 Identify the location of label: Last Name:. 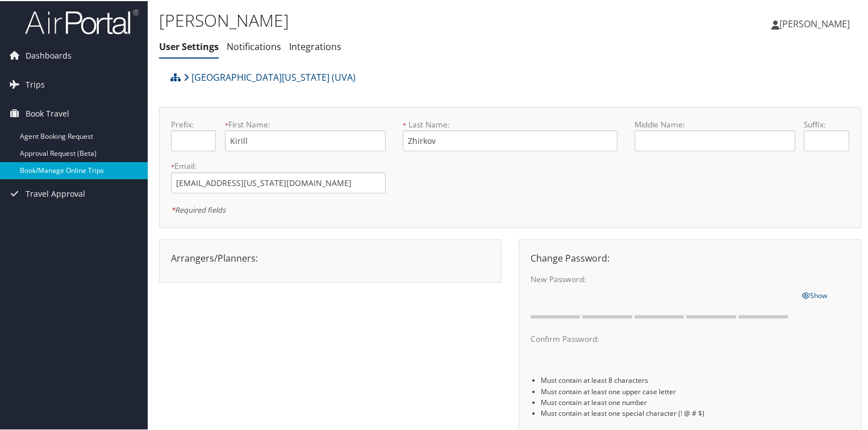
(510, 123).